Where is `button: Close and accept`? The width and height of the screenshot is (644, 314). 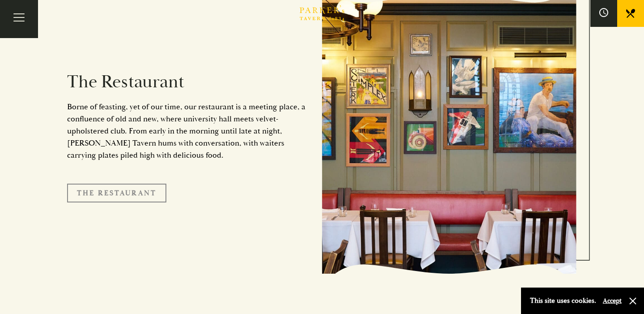 button: Close and accept is located at coordinates (633, 301).